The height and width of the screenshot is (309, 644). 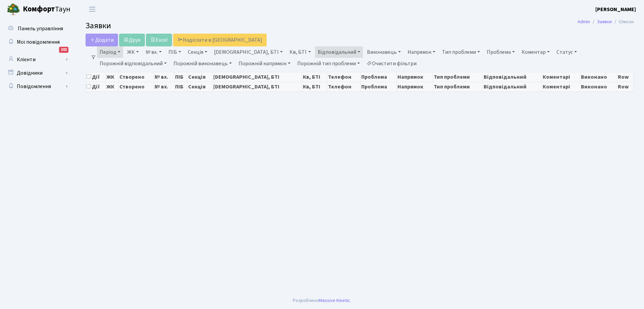 What do you see at coordinates (13, 9) in the screenshot?
I see `img: logo.png` at bounding box center [13, 9].